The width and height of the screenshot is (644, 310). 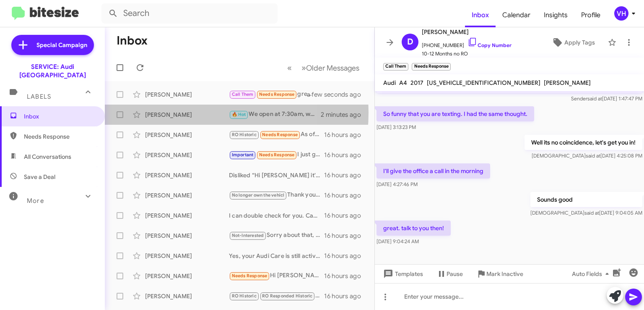 What do you see at coordinates (333, 68) in the screenshot?
I see `span: Older Messages` at bounding box center [333, 68].